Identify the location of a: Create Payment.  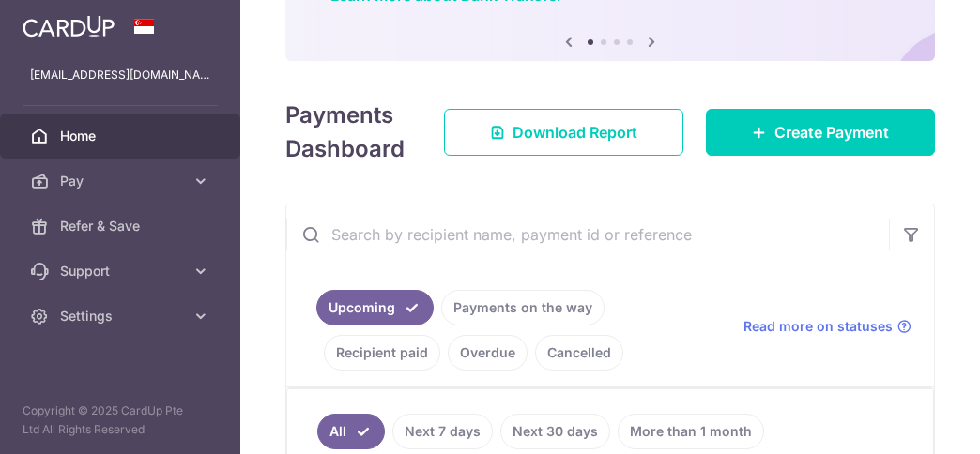
(820, 133).